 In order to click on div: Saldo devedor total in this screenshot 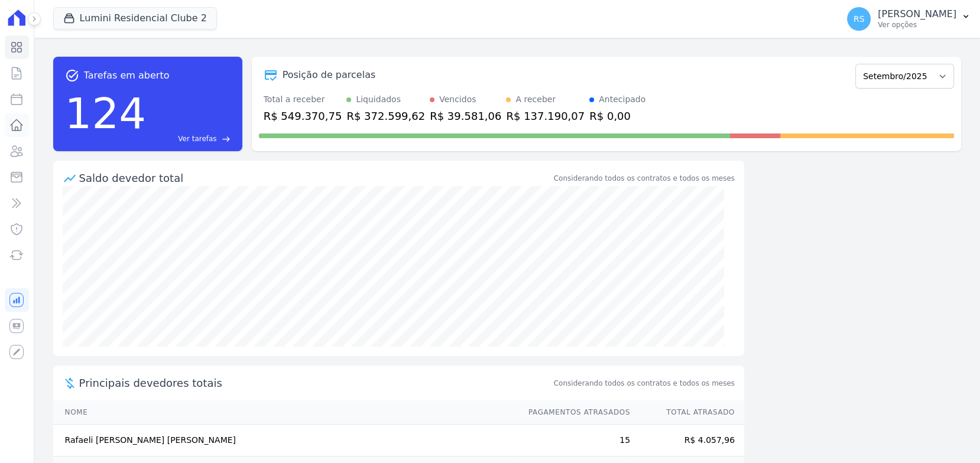, I will do `click(315, 178)`.